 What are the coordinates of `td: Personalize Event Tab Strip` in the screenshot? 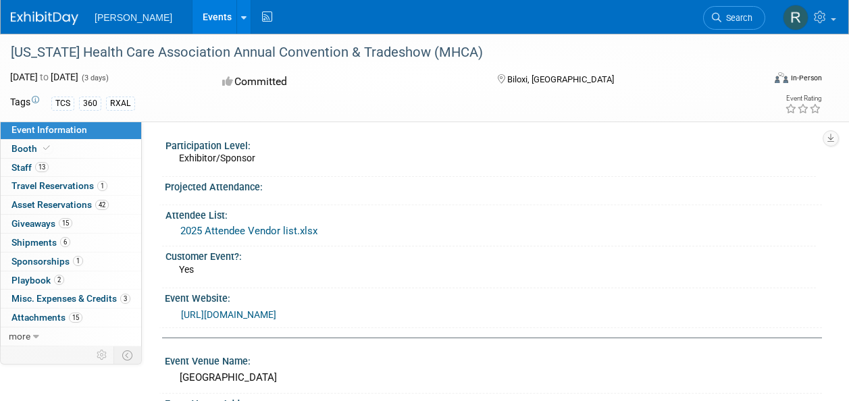 It's located at (102, 355).